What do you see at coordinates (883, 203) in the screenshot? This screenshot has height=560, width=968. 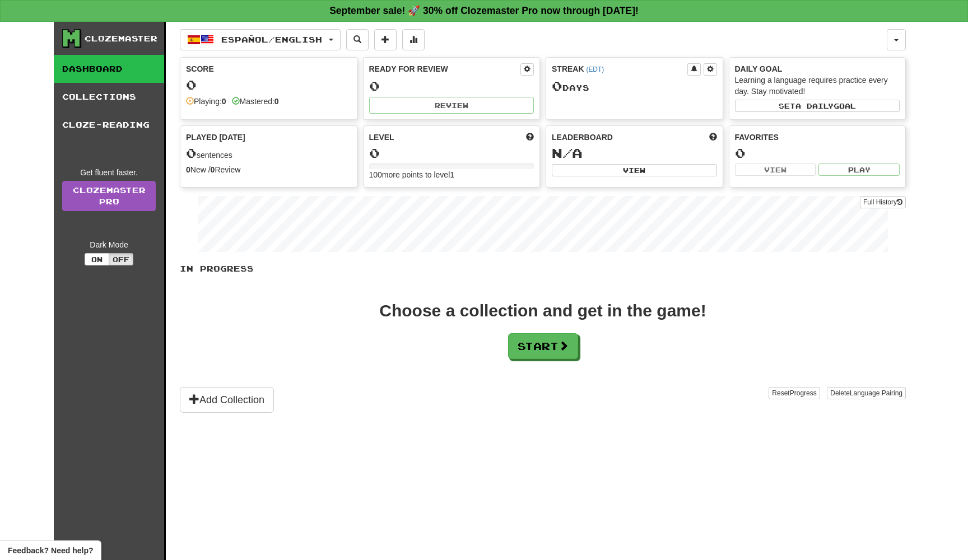 I see `button: Full History` at bounding box center [883, 203].